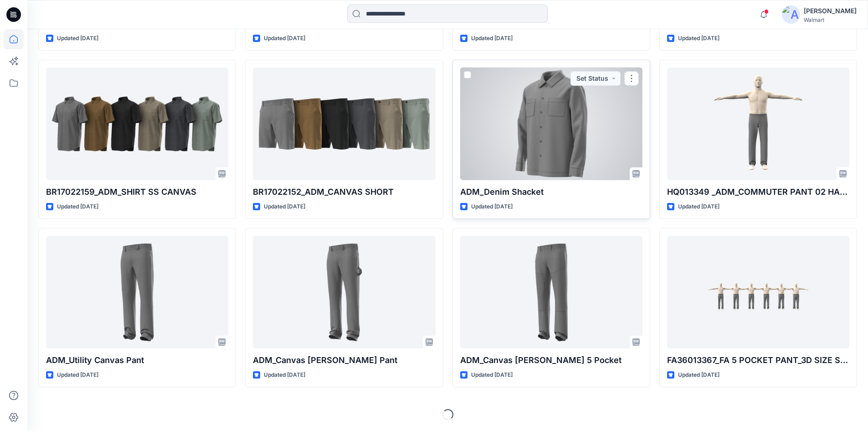  What do you see at coordinates (791, 15) in the screenshot?
I see `img: avatar` at bounding box center [791, 15].